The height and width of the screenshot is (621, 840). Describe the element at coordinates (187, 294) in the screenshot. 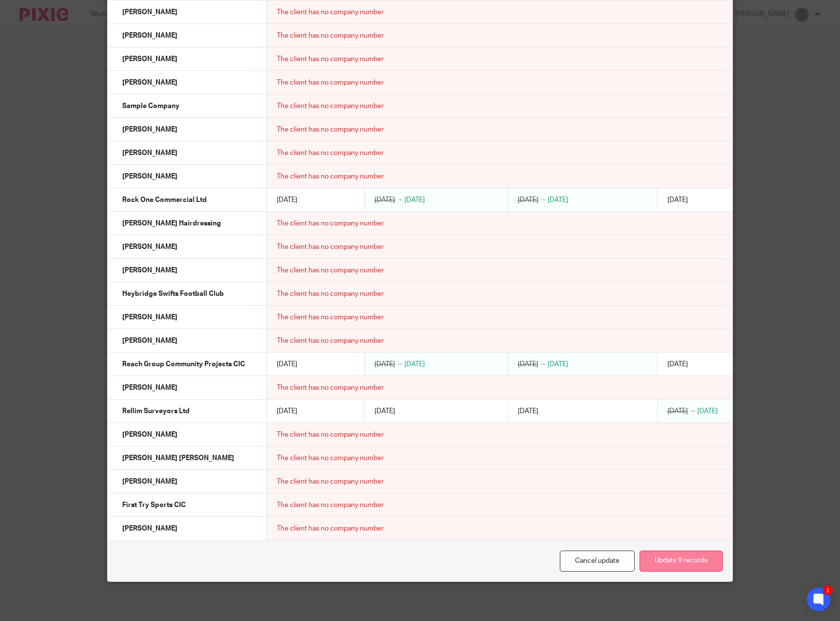

I see `td: Heybridge Swifts Football Club` at that location.